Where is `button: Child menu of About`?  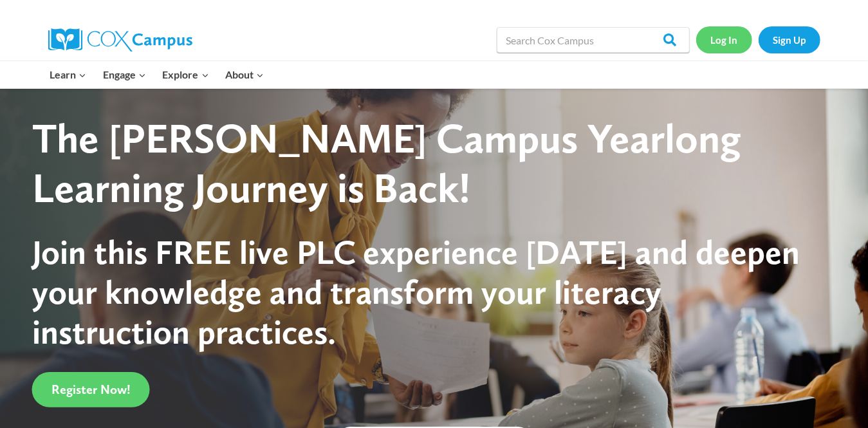 button: Child menu of About is located at coordinates (244, 74).